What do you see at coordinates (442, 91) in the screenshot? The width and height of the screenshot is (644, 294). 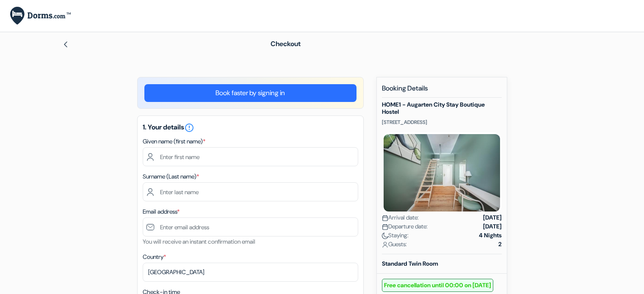 I see `h5: Booking Details` at bounding box center [442, 91].